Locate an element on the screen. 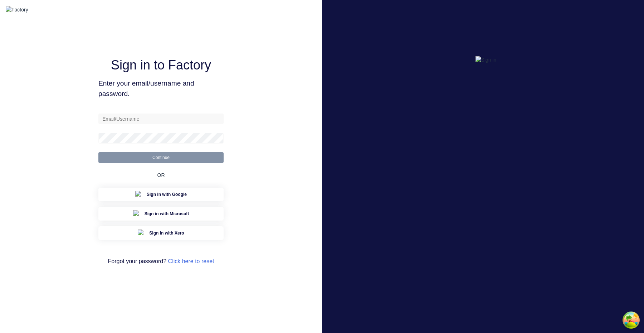 The height and width of the screenshot is (333, 644). button: Xero Sign inSign in with Xero is located at coordinates (161, 233).